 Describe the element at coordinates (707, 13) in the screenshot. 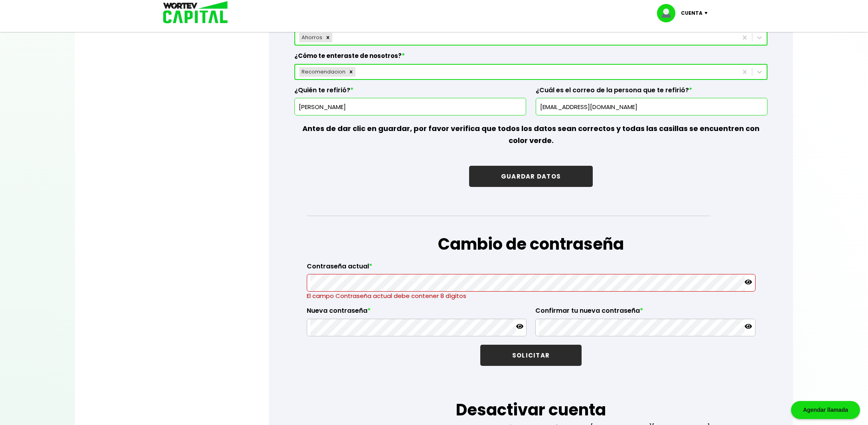

I see `img: icon-down` at that location.